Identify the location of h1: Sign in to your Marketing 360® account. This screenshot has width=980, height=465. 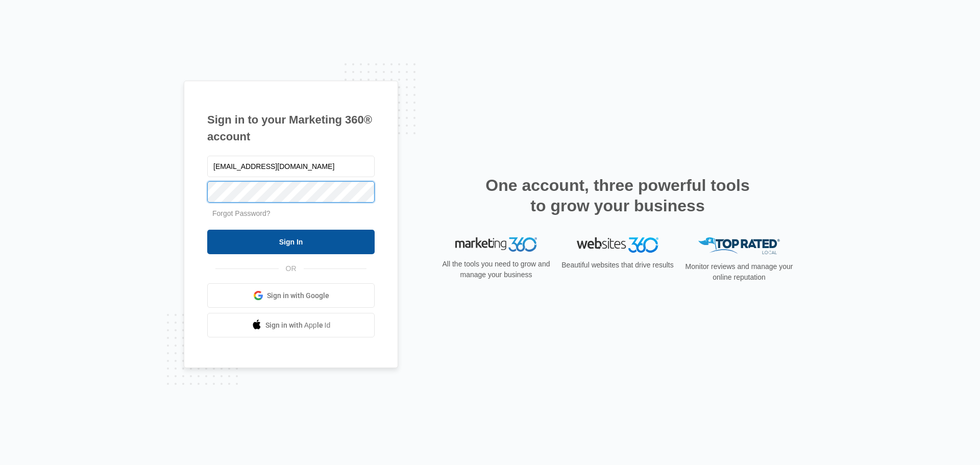
(291, 128).